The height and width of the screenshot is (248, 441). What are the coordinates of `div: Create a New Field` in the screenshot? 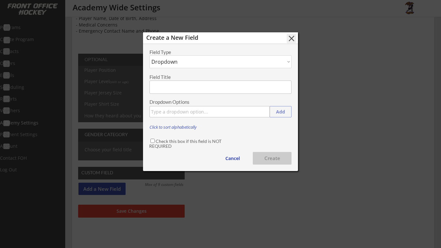 It's located at (221, 37).